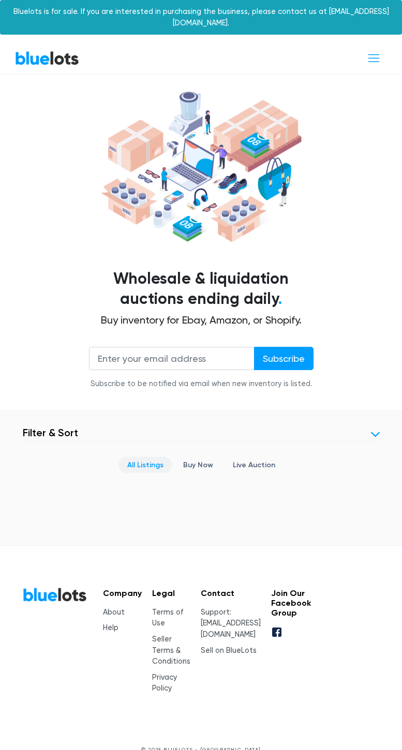 The image size is (402, 750). Describe the element at coordinates (201, 289) in the screenshot. I see `h1: Wholesale & liquidation auctions ending daily` at that location.